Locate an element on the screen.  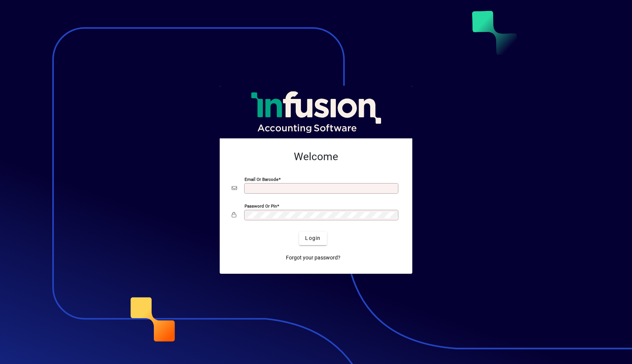
a: Forgot your password? is located at coordinates (313, 258).